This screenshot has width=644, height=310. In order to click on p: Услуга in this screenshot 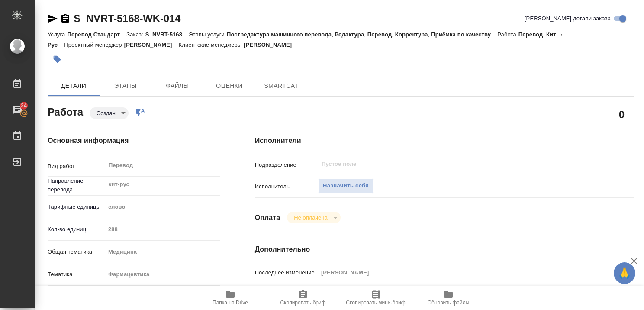, I will do `click(57, 34)`.